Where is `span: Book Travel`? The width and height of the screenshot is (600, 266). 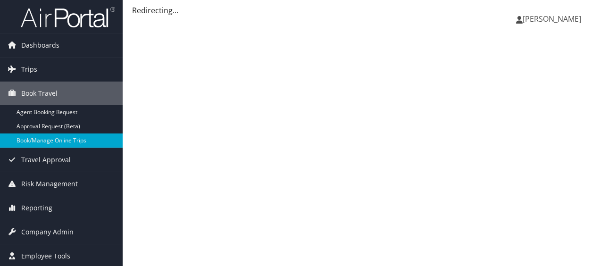
span: Book Travel is located at coordinates (39, 93).